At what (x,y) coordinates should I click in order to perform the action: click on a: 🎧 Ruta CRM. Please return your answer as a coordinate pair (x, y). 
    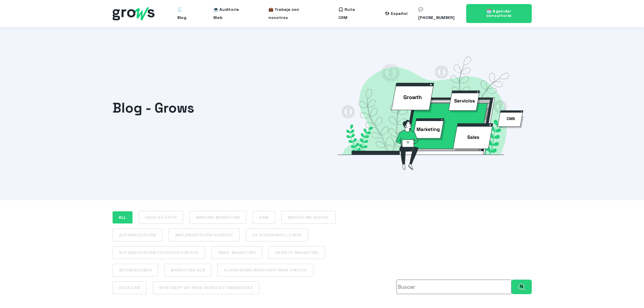
    Looking at the image, I should click on (351, 14).